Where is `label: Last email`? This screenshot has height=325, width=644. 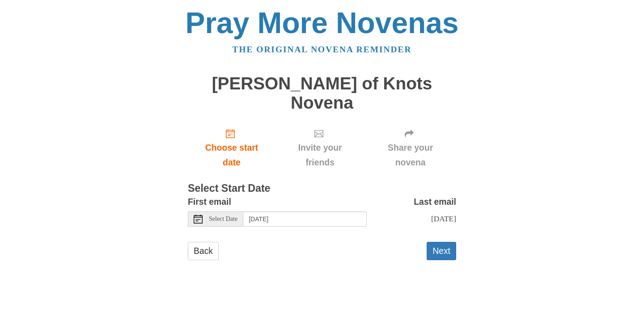 label: Last email is located at coordinates (434, 202).